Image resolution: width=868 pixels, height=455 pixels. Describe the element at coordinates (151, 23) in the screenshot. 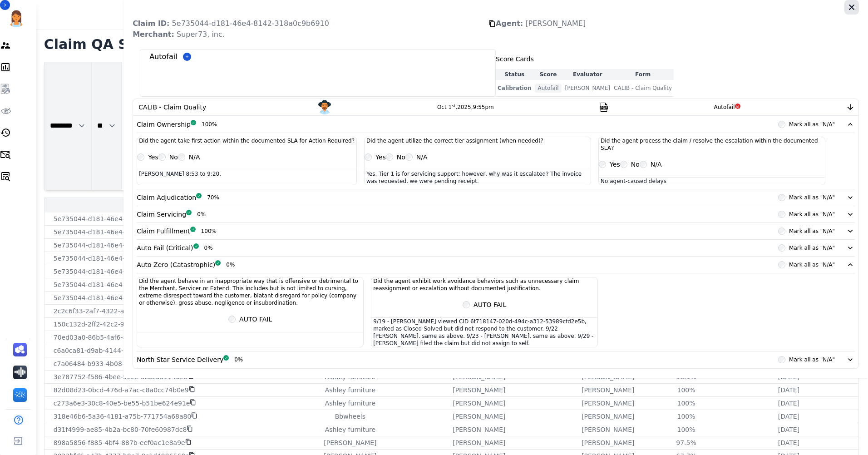

I see `strong: Claim ID:` at that location.